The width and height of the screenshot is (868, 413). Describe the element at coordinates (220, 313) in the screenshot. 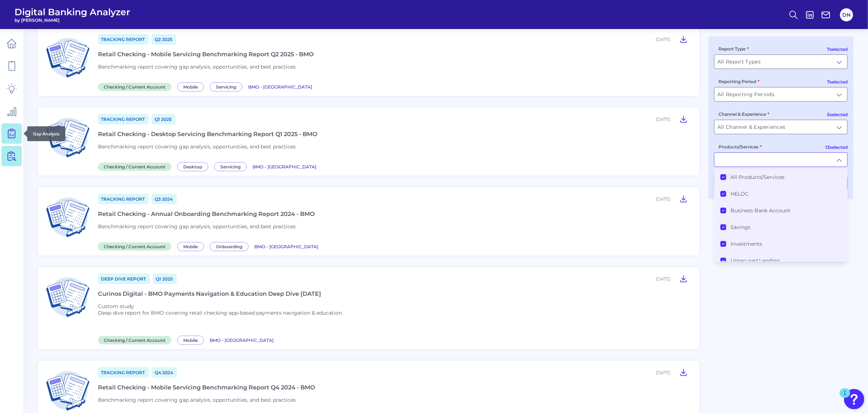

I see `p: Deep dive report for BMO covering retail checking app-based payments navigation & education.` at that location.